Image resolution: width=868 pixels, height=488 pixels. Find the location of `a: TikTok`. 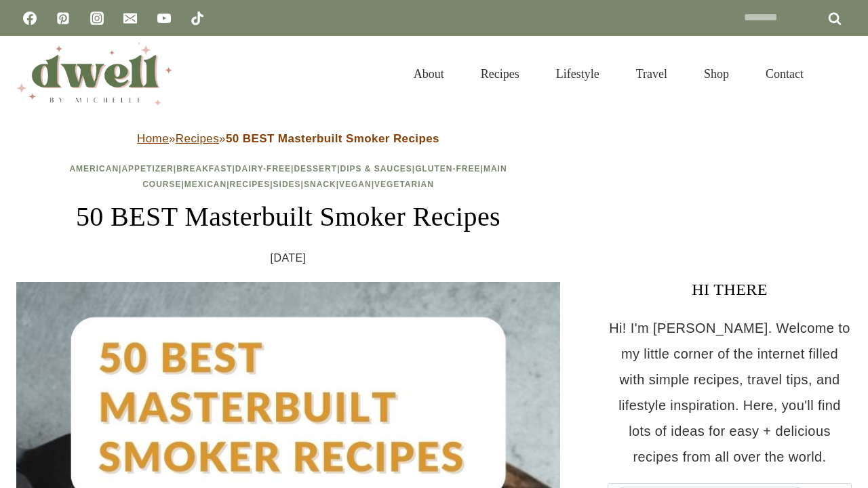

a: TikTok is located at coordinates (197, 18).